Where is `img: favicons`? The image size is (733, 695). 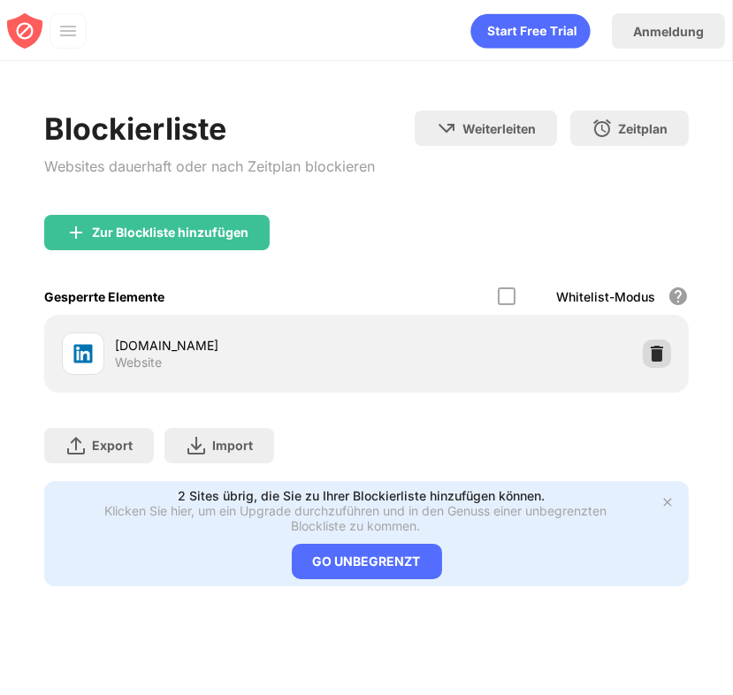 img: favicons is located at coordinates (83, 354).